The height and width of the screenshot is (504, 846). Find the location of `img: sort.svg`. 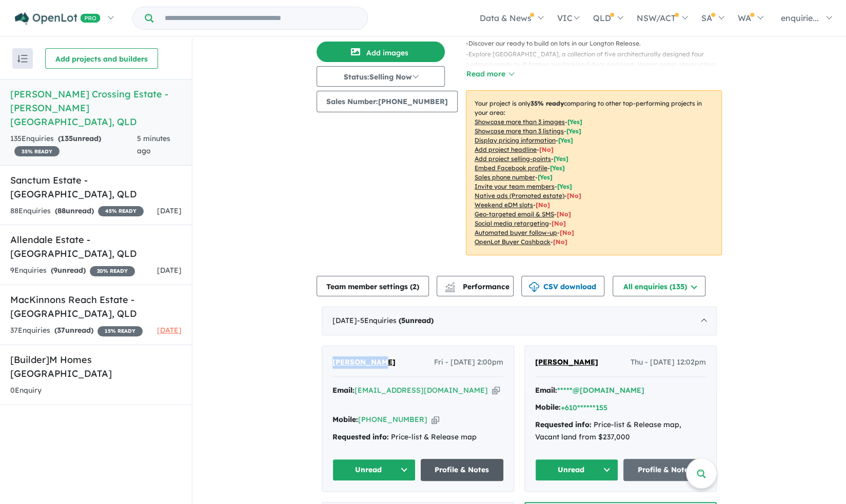

img: sort.svg is located at coordinates (22, 58).